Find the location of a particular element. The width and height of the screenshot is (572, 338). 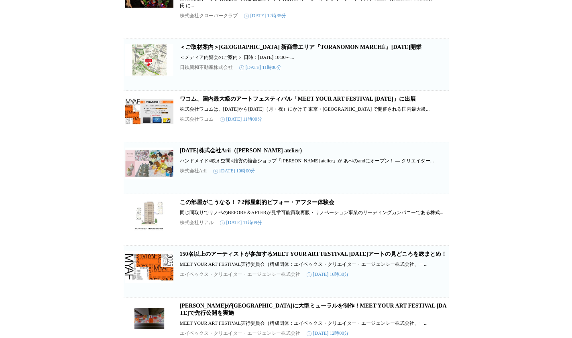

img: 2025年10月1日株式会社Arii（cocoru atelier） is located at coordinates (149, 163).